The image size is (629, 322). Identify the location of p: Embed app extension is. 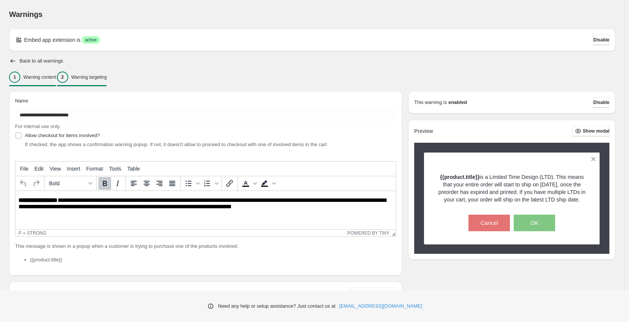
(52, 40).